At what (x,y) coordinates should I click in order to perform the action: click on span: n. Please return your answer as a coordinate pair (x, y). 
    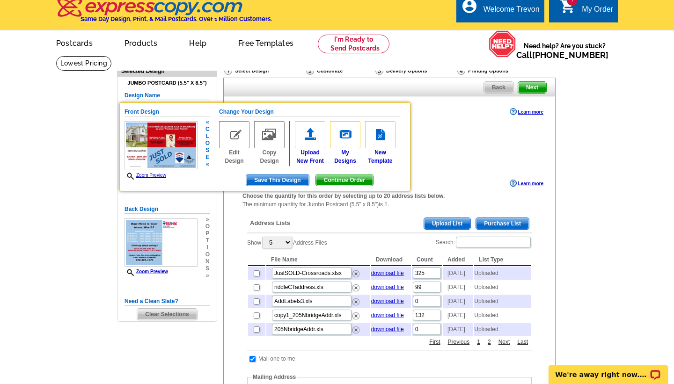
    Looking at the image, I should click on (207, 262).